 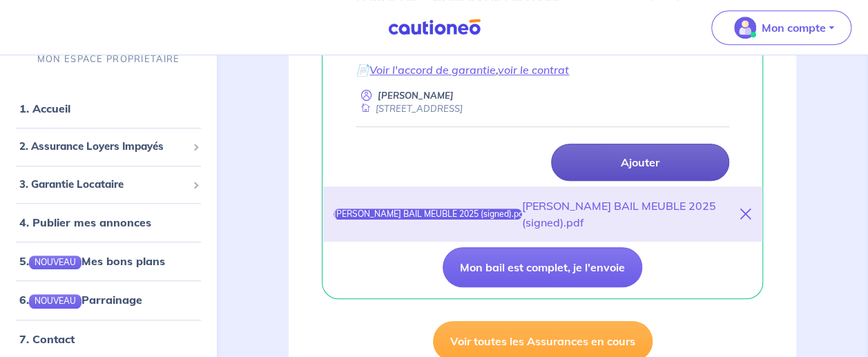 What do you see at coordinates (109, 59) in the screenshot?
I see `p: MON ESPACE PROPRIÉTAIRE` at bounding box center [109, 59].